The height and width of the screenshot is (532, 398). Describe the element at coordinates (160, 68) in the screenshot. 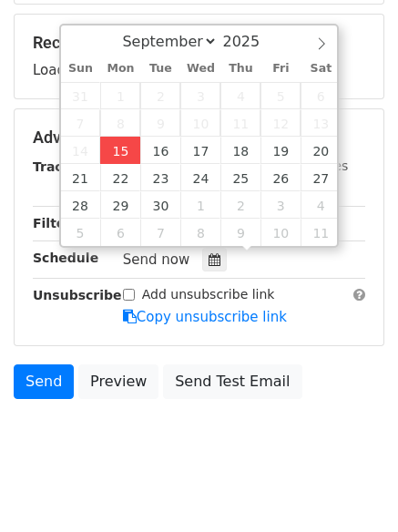

I see `span: Tue` at that location.